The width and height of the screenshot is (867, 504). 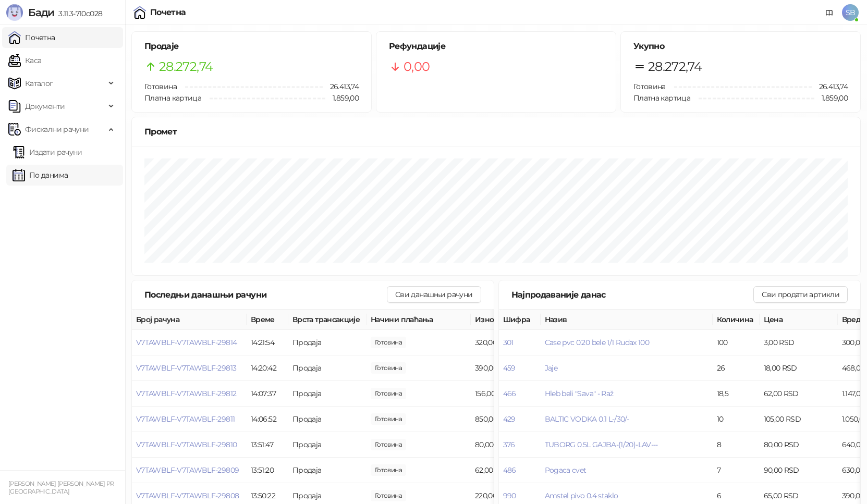 What do you see at coordinates (15, 12) in the screenshot?
I see `img: Logo` at bounding box center [15, 12].